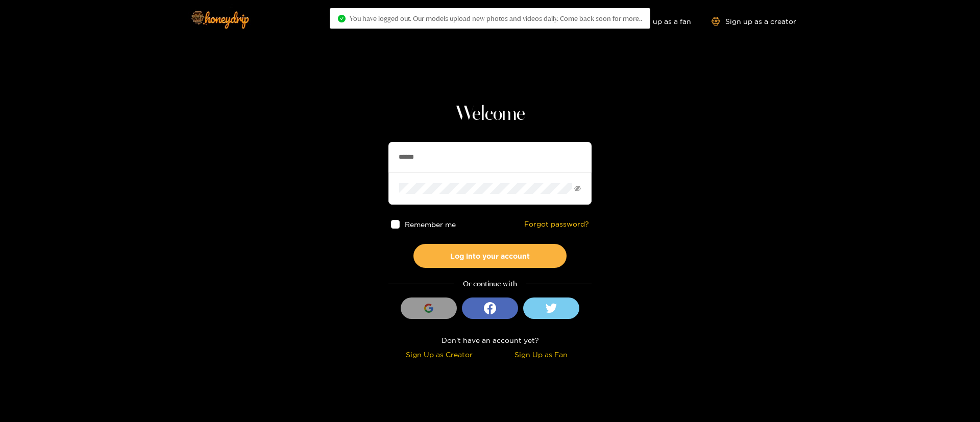  I want to click on a: Forgot password?, so click(556, 224).